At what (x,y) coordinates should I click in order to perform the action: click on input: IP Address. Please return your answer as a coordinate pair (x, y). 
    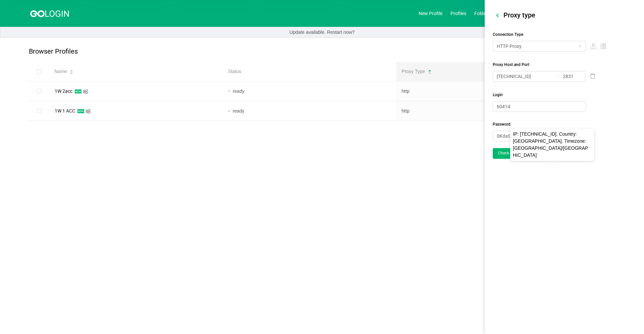
    Looking at the image, I should click on (525, 77).